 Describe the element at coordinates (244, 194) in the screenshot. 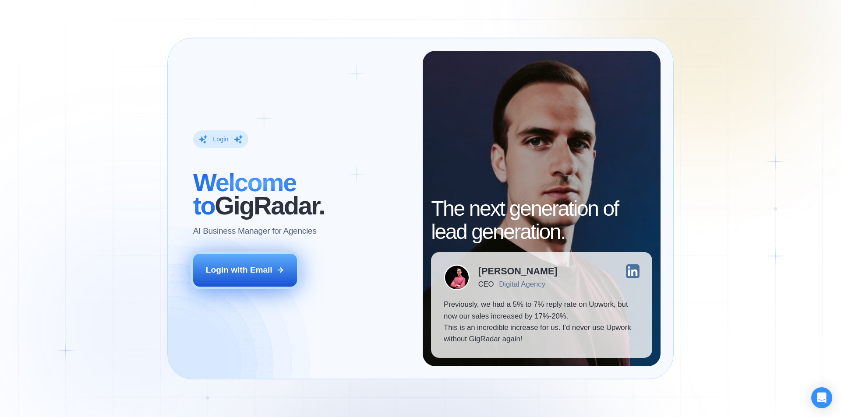

I see `span: Welcome to` at that location.